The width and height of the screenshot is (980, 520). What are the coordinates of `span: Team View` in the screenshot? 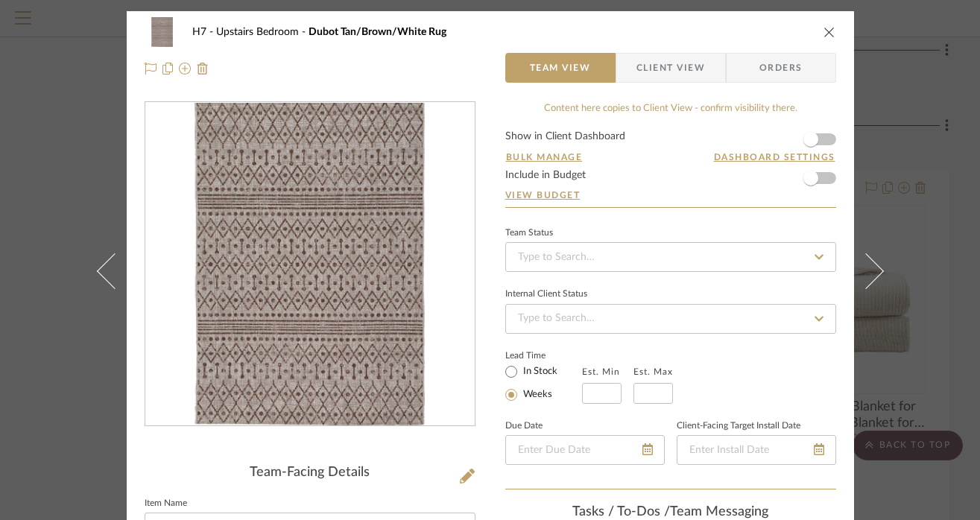 It's located at (561, 68).